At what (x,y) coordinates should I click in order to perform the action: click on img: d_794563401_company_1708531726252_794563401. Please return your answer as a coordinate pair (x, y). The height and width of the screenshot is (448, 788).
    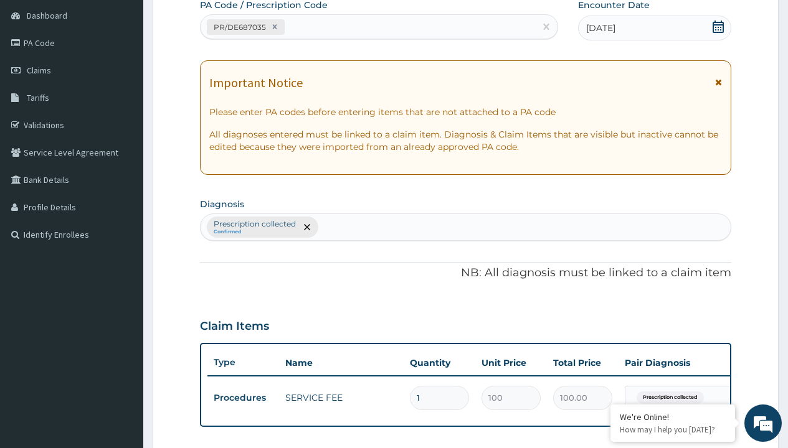
    Looking at the image, I should click on (37, 78).